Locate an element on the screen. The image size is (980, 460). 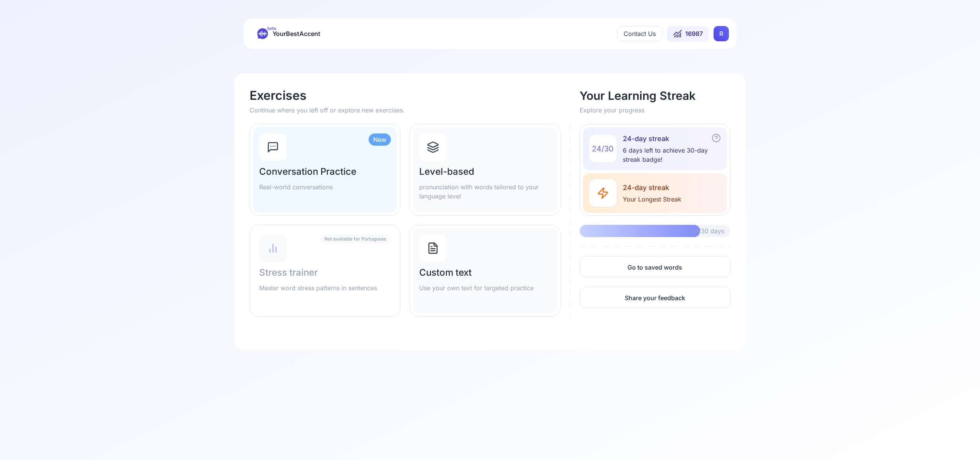
div: R is located at coordinates (722, 33).